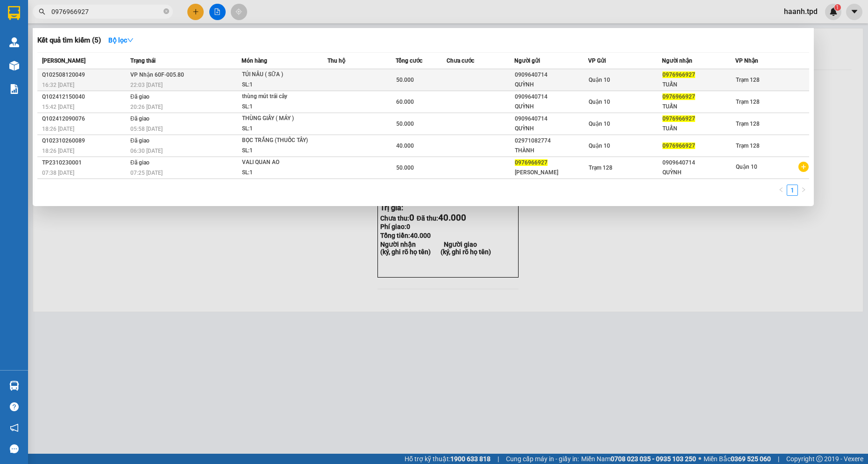  What do you see at coordinates (42, 12) in the screenshot?
I see `span: search` at bounding box center [42, 12].